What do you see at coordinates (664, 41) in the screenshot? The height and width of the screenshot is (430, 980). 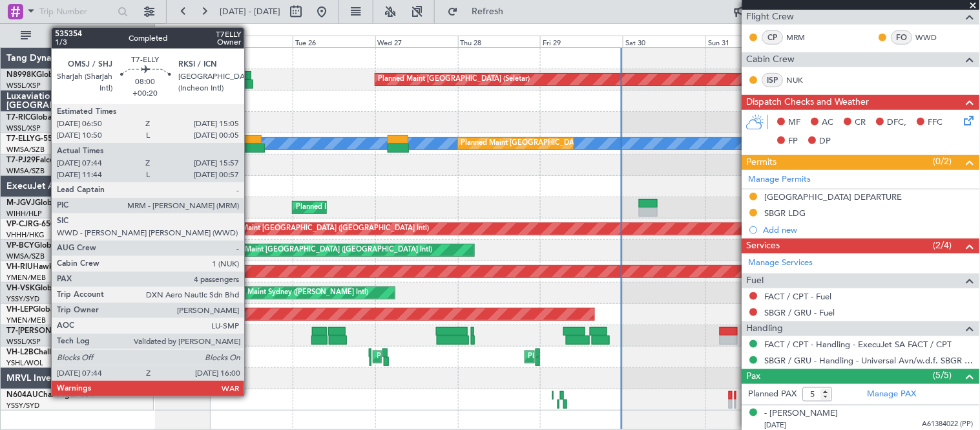 I see `div: Sat 30` at bounding box center [664, 41].